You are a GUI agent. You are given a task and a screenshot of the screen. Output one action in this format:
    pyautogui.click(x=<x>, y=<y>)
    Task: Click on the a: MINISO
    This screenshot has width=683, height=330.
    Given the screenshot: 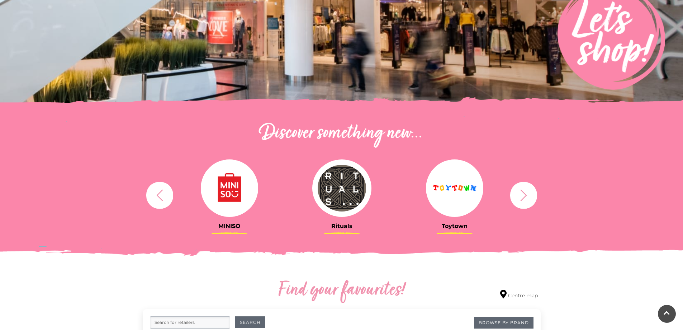 What is the action you would take?
    pyautogui.click(x=230, y=194)
    